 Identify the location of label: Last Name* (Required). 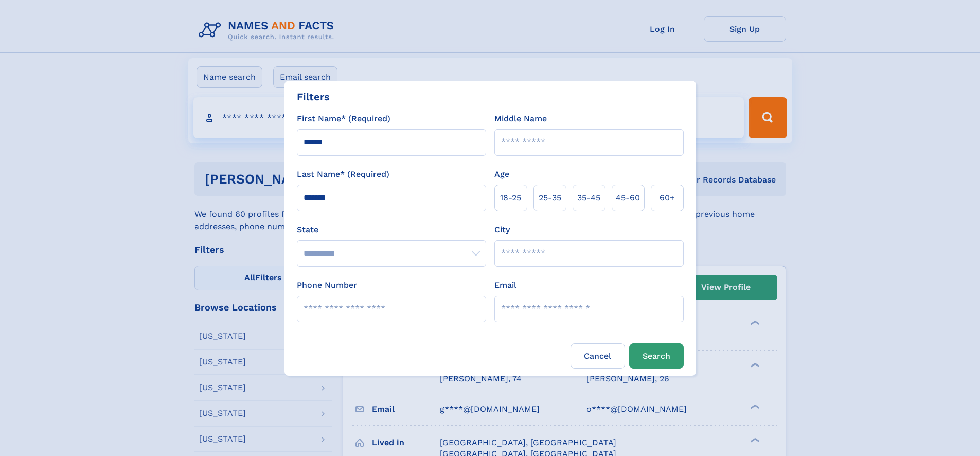
(343, 174).